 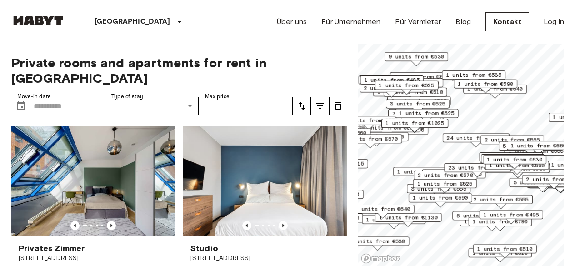 What do you see at coordinates (484, 216) in the screenshot?
I see `span: 5 units from €590` at bounding box center [484, 216].